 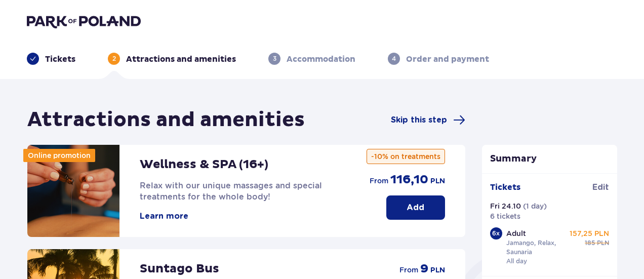 What do you see at coordinates (179, 269) in the screenshot?
I see `p: Suntago Bus` at bounding box center [179, 269].